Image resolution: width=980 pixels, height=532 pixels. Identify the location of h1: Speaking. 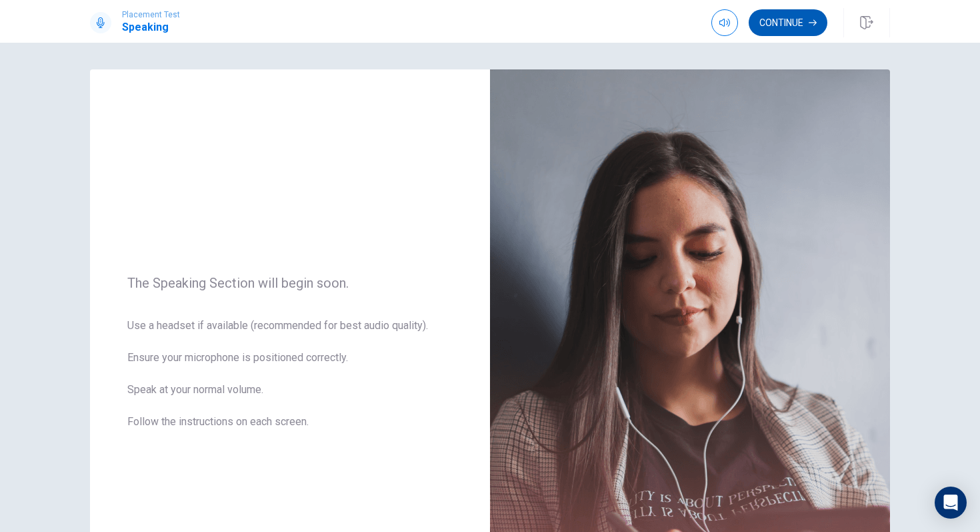
(151, 27).